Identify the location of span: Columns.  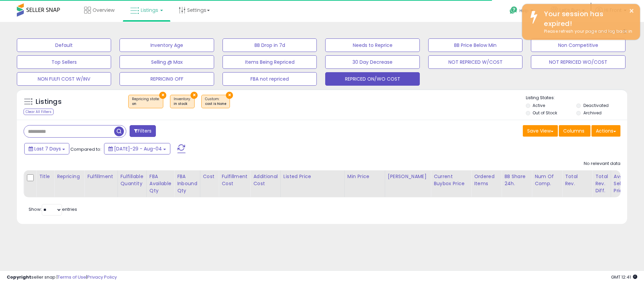
(574, 131).